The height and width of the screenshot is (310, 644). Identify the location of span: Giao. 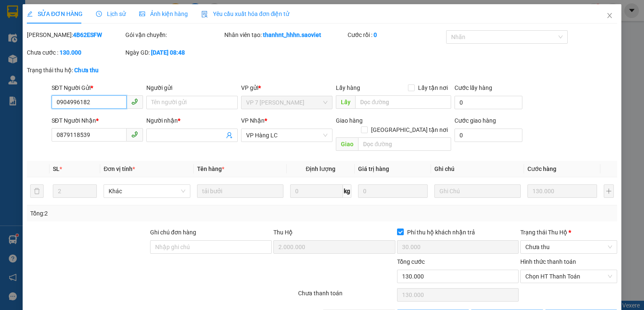
(347, 144).